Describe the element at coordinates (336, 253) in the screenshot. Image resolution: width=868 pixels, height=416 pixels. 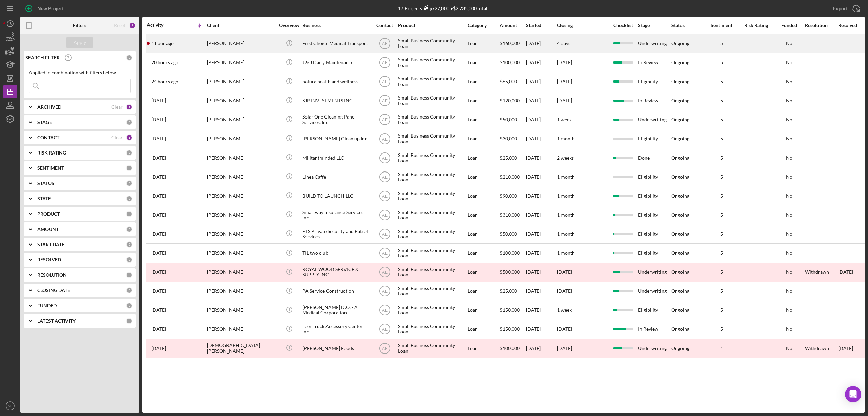
I see `div: TIL two club` at that location.